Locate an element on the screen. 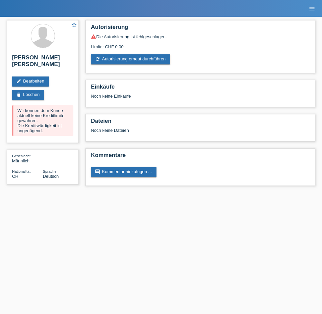  i: warning is located at coordinates (94, 37).